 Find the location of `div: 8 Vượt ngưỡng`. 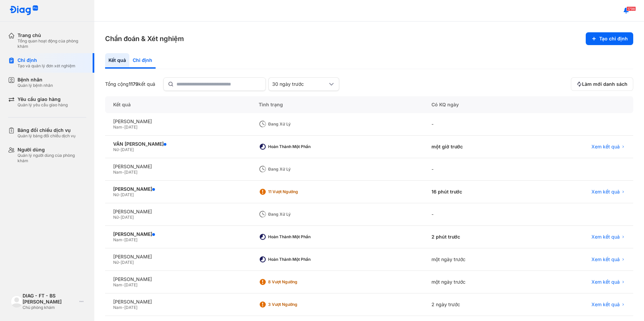

div: 8 Vượt ngưỡng is located at coordinates (295, 282).